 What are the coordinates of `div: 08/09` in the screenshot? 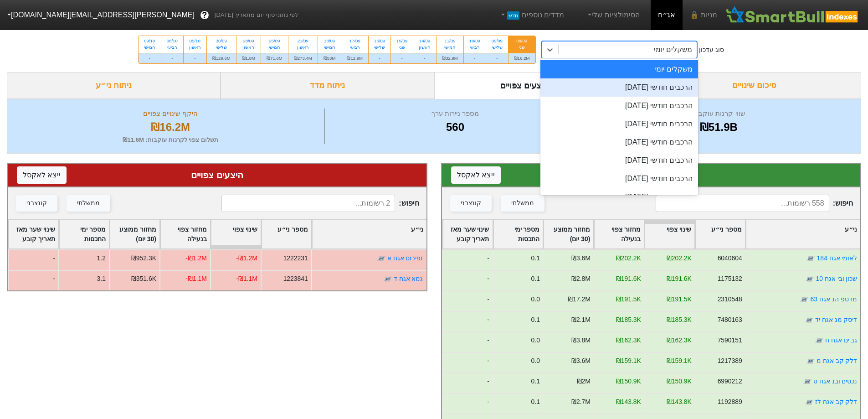 It's located at (522, 41).